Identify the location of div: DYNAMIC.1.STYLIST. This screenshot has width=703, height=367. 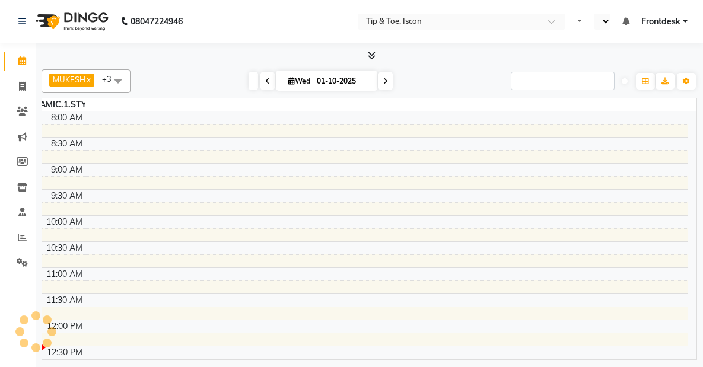
(63, 104).